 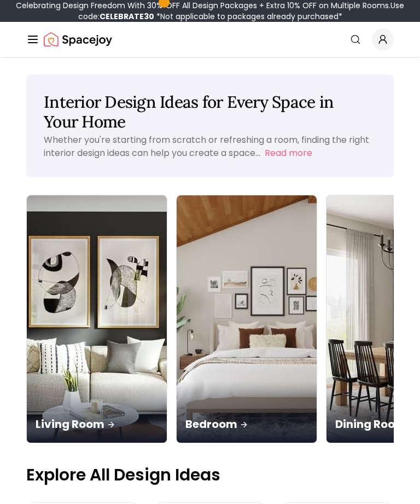 I want to click on button: Read more, so click(x=288, y=153).